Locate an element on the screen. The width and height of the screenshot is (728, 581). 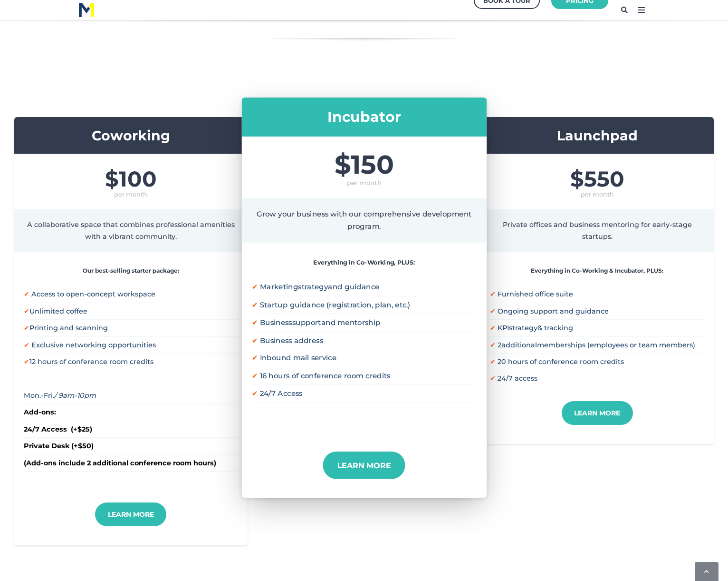
strong: 24/7 Access (+$25) is located at coordinates (58, 429).